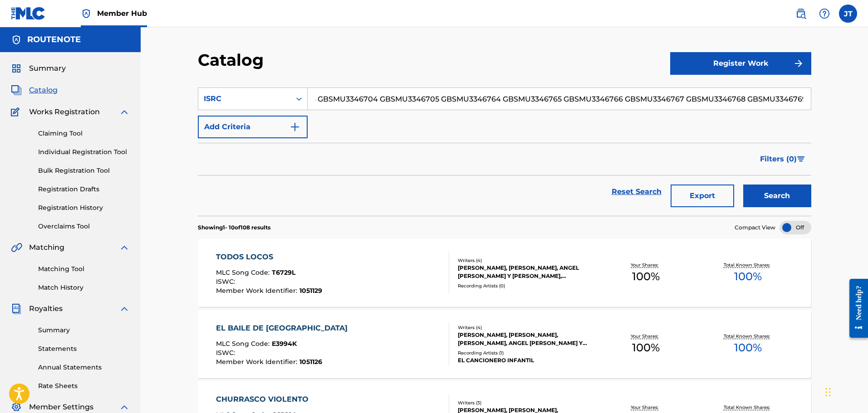 Image resolution: width=868 pixels, height=413 pixels. I want to click on div: Open Resource Center, so click(16, 36).